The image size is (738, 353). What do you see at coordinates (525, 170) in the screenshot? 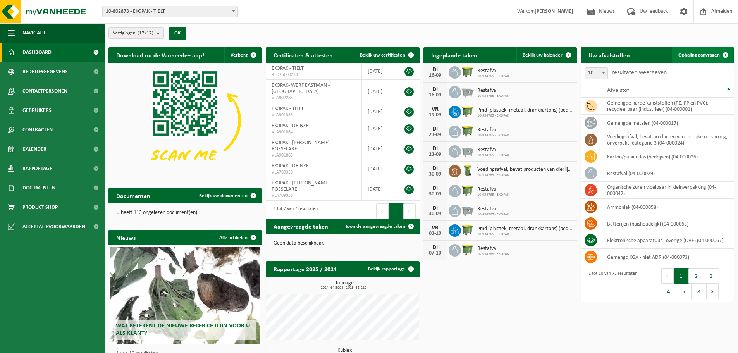
I see `span: Voedingsafval, bevat producten van dierlijke oorsprong, onverpakt, categorie 3` at bounding box center [525, 170].